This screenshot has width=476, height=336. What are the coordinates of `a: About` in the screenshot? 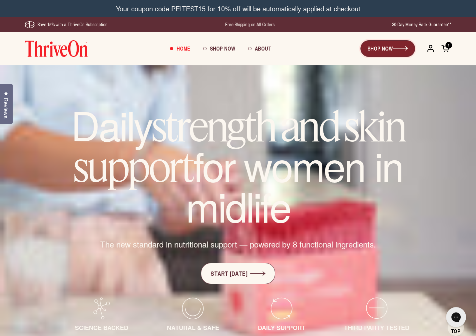 It's located at (259, 49).